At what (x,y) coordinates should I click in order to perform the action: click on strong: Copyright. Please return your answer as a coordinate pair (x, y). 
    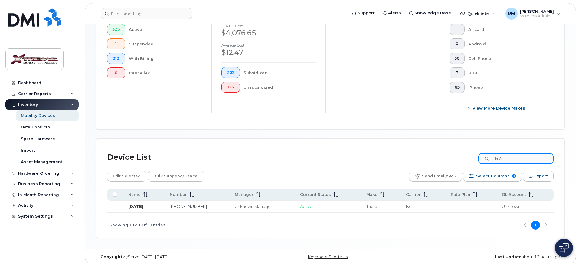
    Looking at the image, I should click on (111, 256).